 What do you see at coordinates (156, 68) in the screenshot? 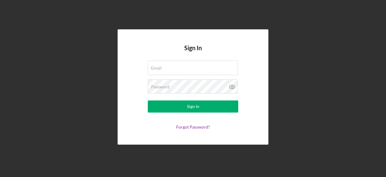
I see `label: Email` at bounding box center [156, 68].